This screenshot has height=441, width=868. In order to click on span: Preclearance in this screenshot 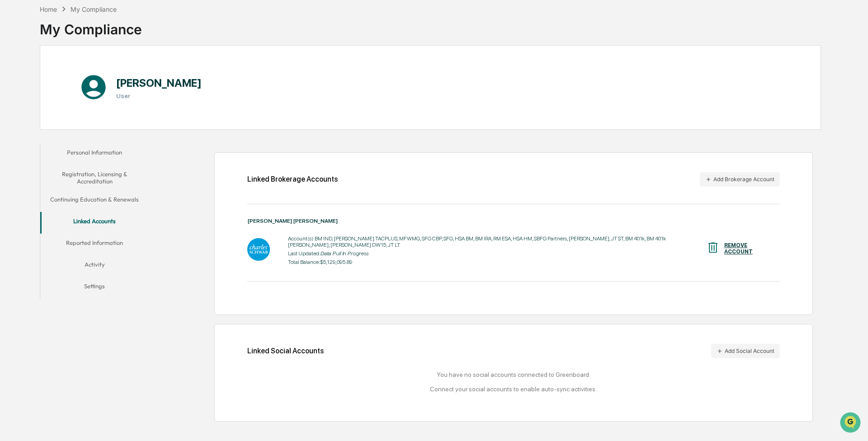, I will do `click(38, 119)`.